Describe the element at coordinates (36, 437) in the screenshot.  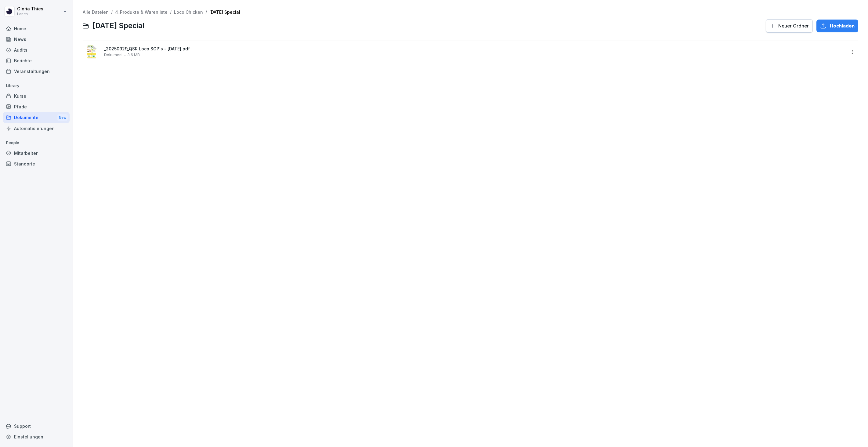
I see `a: Einstellungen` at that location.